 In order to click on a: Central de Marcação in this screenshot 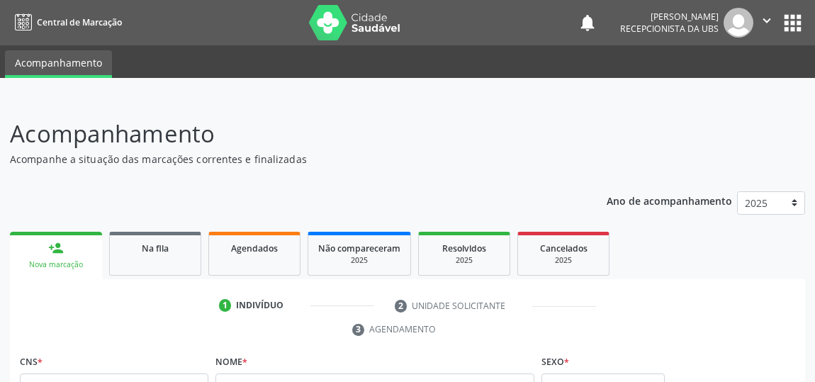, I will do `click(66, 22)`.